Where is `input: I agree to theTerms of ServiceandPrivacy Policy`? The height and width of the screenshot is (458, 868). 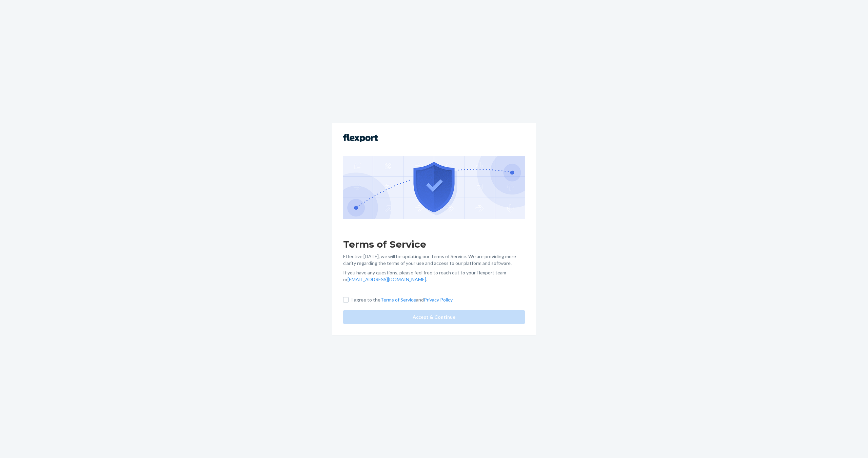 input: I agree to theTerms of ServiceandPrivacy Policy is located at coordinates (346, 300).